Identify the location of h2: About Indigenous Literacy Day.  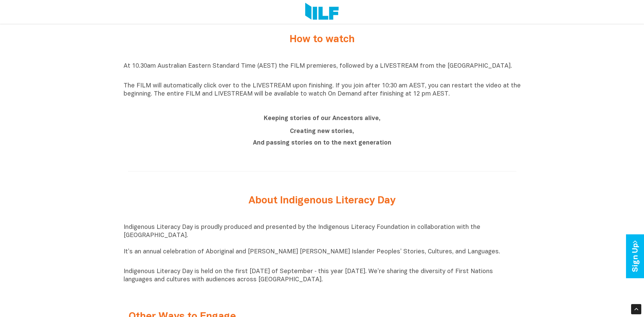
(322, 201).